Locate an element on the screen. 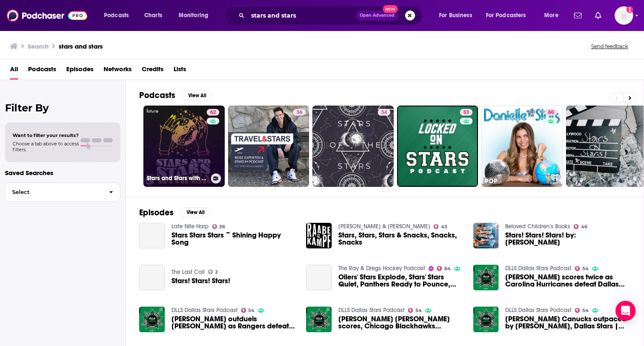  button: Open AdvancedNew is located at coordinates (377, 16).